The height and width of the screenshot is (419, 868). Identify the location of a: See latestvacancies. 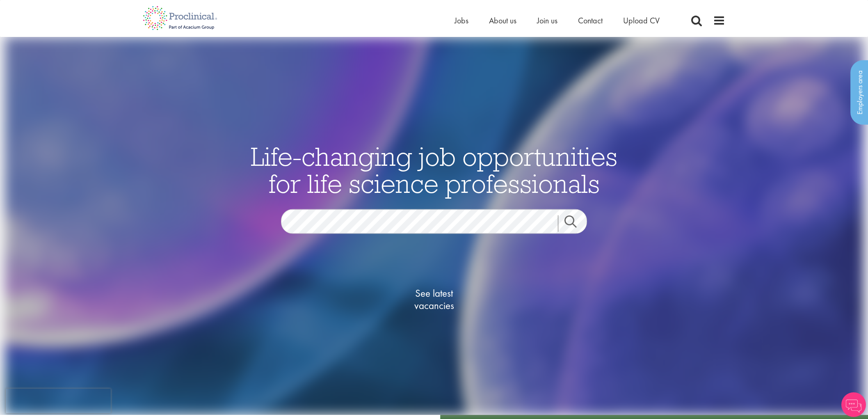
(434, 299).